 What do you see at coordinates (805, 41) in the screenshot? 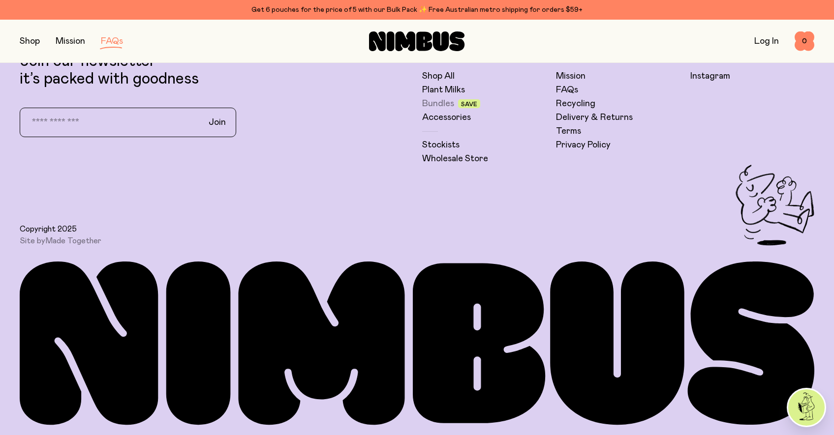
I see `button: 0` at bounding box center [805, 41].